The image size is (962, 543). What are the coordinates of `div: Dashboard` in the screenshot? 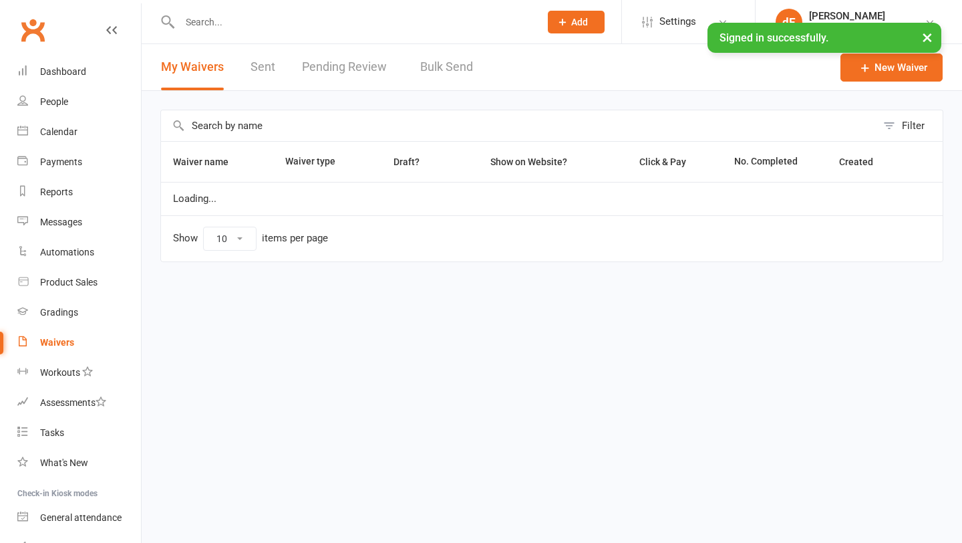 It's located at (63, 72).